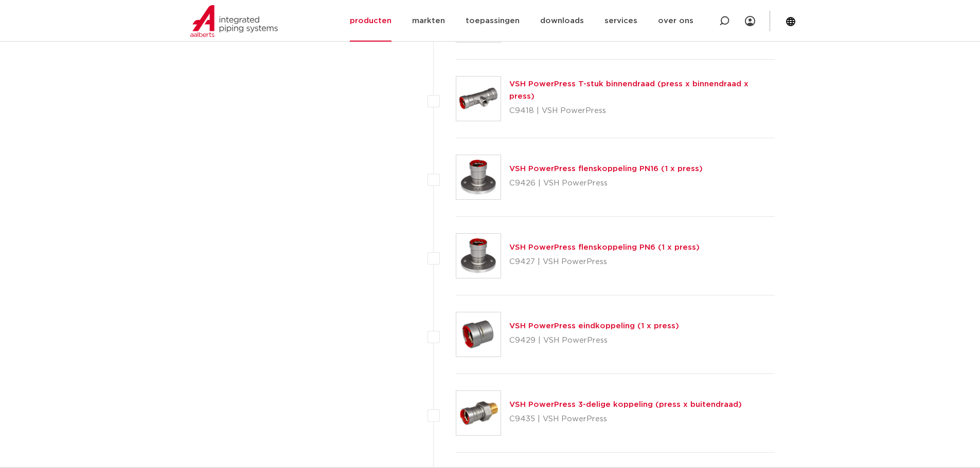 This screenshot has height=468, width=980. Describe the element at coordinates (478, 414) in the screenshot. I see `img: Thumbnail for VSH PowerPress 3-delige koppeling (press x buitendraad)` at that location.